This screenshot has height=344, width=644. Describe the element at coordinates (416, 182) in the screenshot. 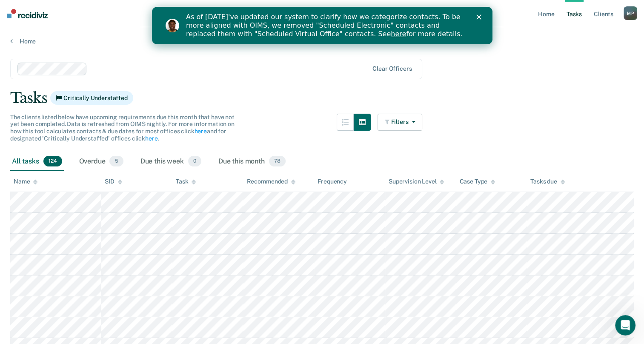

I see `div: Supervision Level` at that location.